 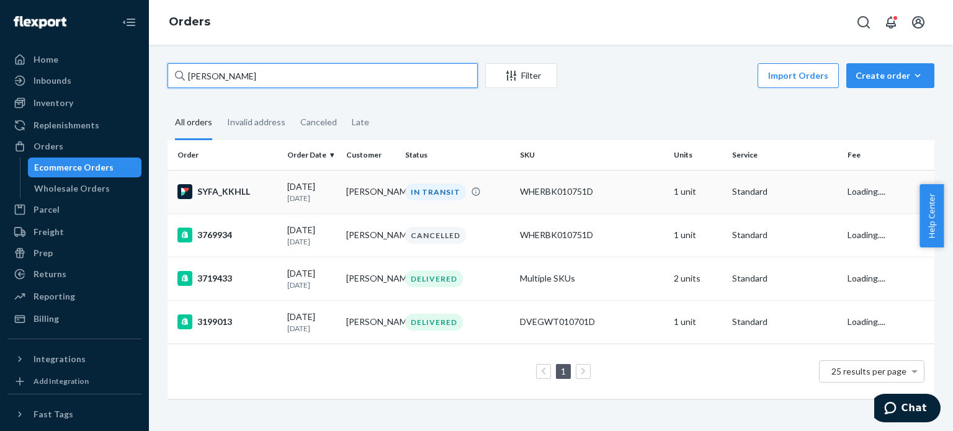 I want to click on button: Open Search Box, so click(x=864, y=22).